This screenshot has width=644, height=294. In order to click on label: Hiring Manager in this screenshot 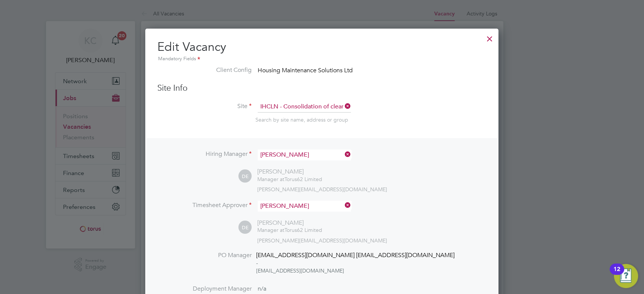, I will do `click(204, 154)`.